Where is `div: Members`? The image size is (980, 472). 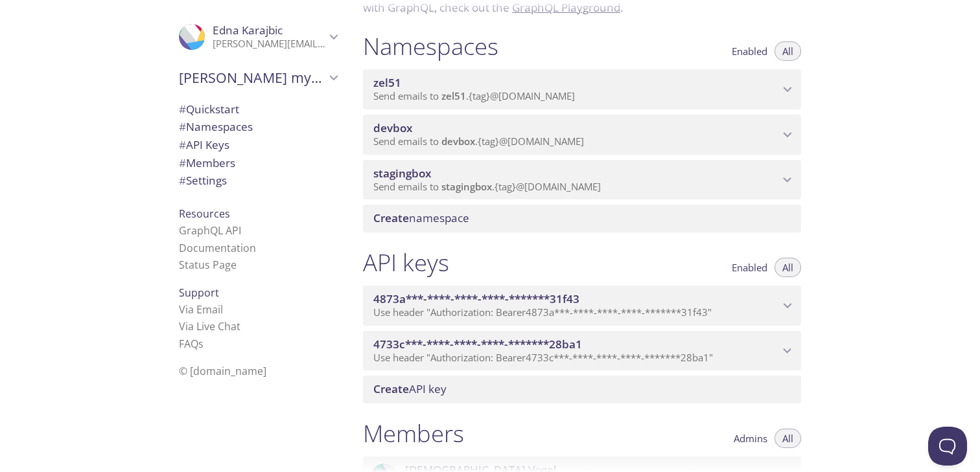
div: Members is located at coordinates (258, 164).